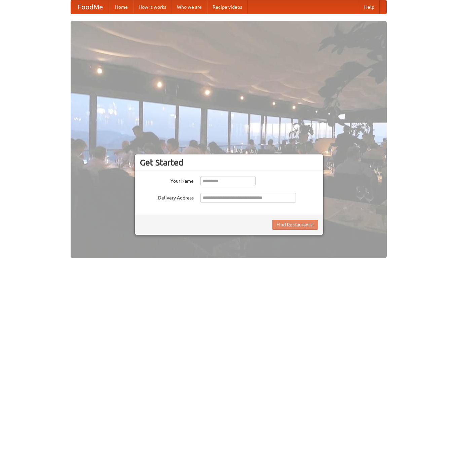 Image resolution: width=457 pixels, height=476 pixels. What do you see at coordinates (121, 7) in the screenshot?
I see `a: Home` at bounding box center [121, 7].